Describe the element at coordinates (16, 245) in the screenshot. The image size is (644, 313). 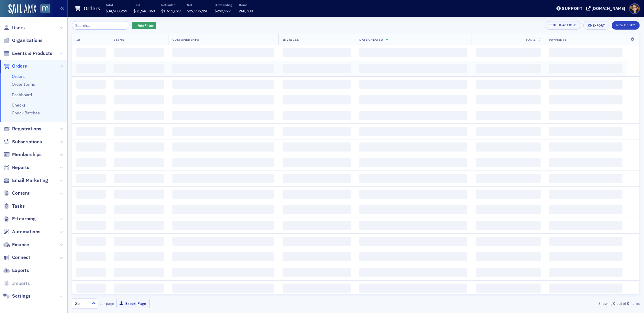
I see `a: Finance` at that location.